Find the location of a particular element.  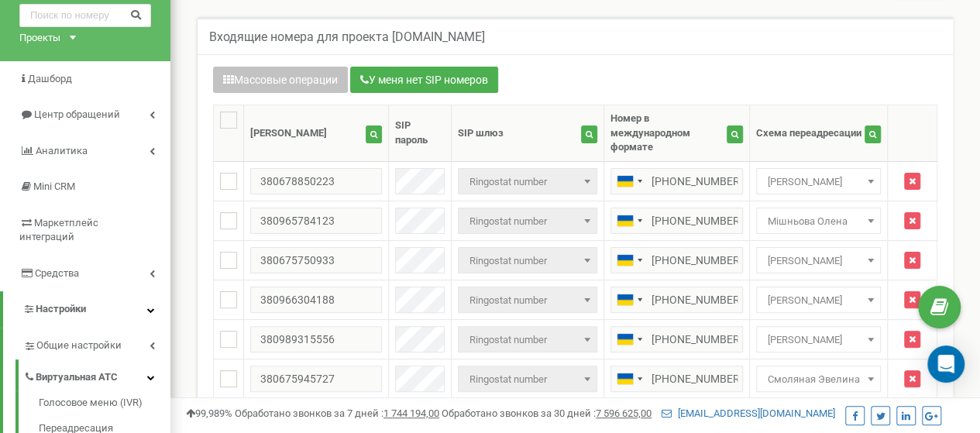

u: 1 744 194,00 is located at coordinates (411, 413).